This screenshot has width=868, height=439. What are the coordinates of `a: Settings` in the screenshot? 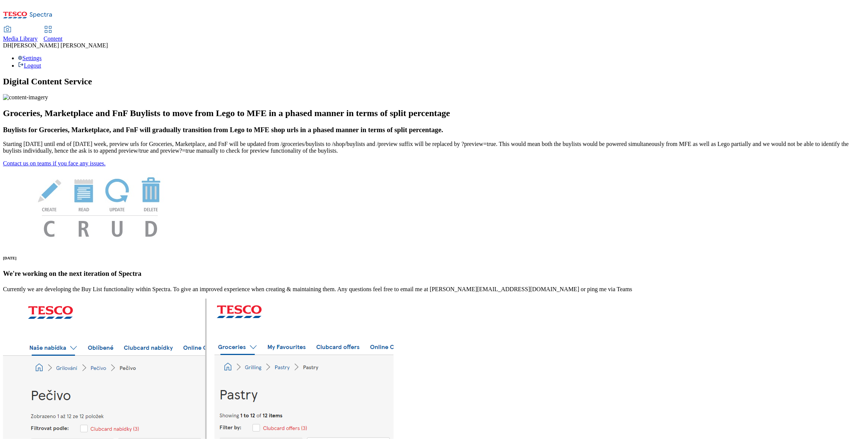 It's located at (30, 58).